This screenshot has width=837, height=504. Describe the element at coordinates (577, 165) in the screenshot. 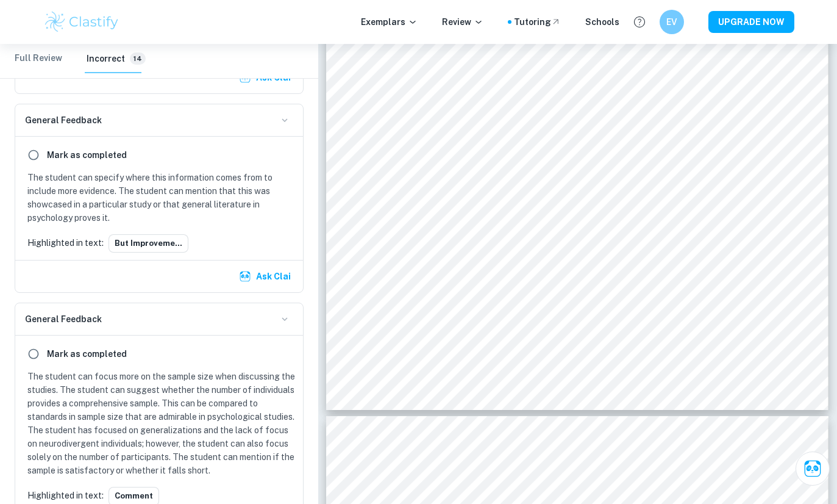

I see `span: results. The study also tested 1 telemedicine system (AASM SleepTM) which has` at that location.